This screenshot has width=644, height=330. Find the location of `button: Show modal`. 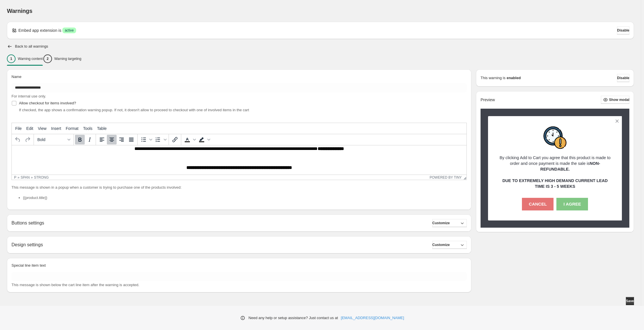

button: Show modal is located at coordinates (615, 100).